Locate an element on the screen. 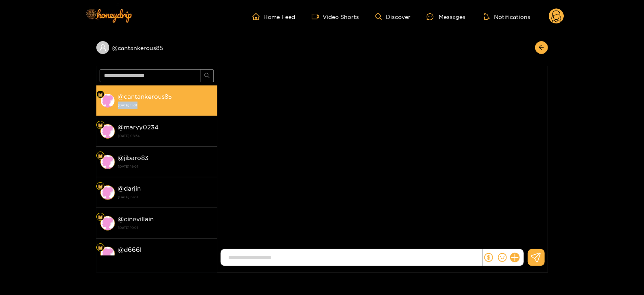 This screenshot has width=644, height=295. strong: @ cinevillain is located at coordinates (136, 219).